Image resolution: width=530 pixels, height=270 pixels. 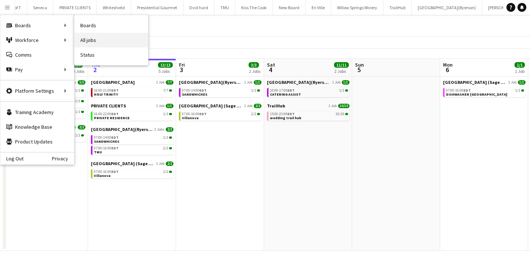 I want to click on span: PRIVATE RESIDENCE, so click(x=112, y=118).